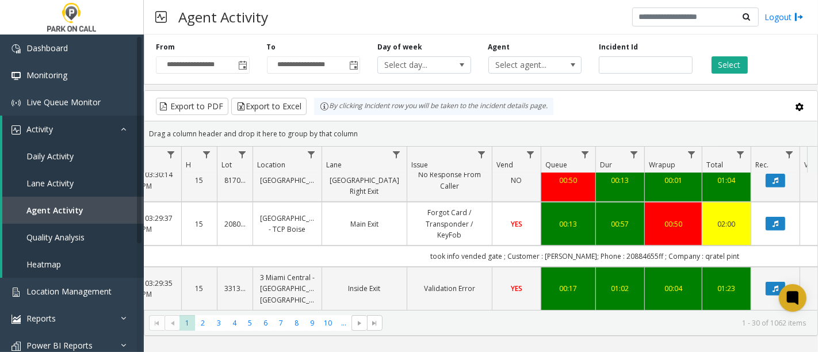 This screenshot has width=818, height=352. What do you see at coordinates (202, 323) in the screenshot?
I see `span: Page 2` at bounding box center [202, 323].